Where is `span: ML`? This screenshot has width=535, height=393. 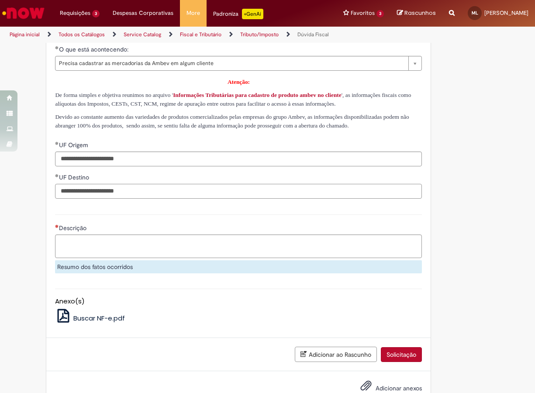
span: ML is located at coordinates (474, 13).